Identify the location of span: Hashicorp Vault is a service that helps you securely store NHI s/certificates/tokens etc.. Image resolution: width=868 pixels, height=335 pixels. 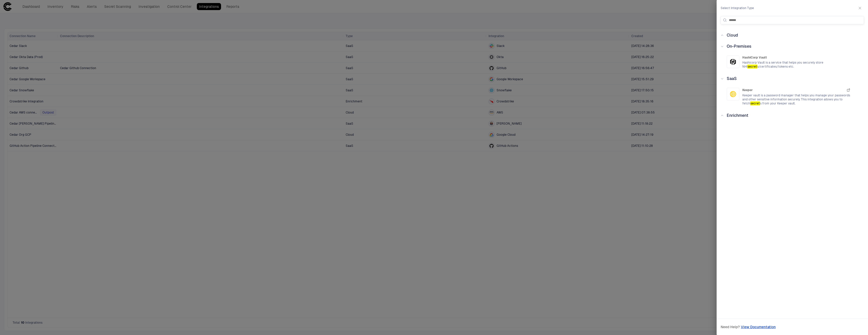
(796, 64).